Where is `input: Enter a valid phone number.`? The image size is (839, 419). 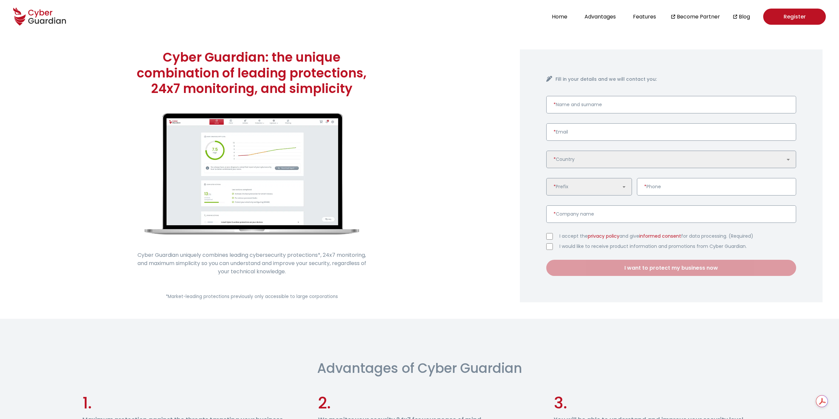 input: Enter a valid phone number. is located at coordinates (717, 187).